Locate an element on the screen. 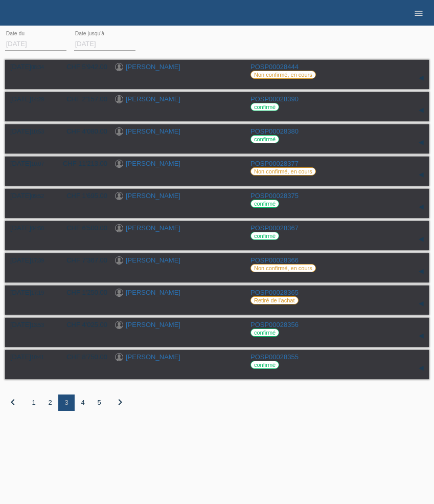 Image resolution: width=434 pixels, height=504 pixels. div: CHF 1'695.00 is located at coordinates (83, 195).